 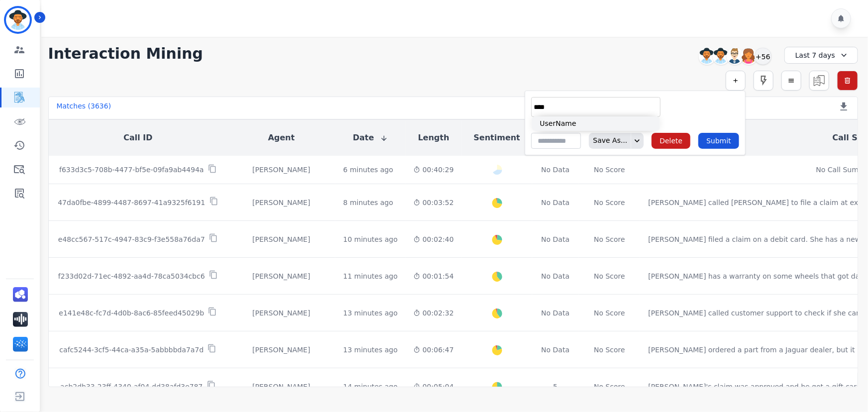 What do you see at coordinates (132, 387) in the screenshot?
I see `p: acb2db33-23ff-4340-af04-dd38afd3e787` at bounding box center [132, 387].